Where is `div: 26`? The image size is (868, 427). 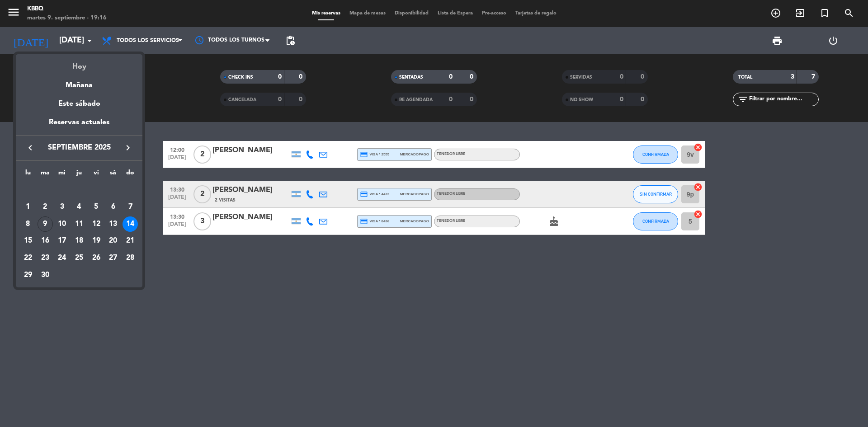 div: 26 is located at coordinates (97, 258).